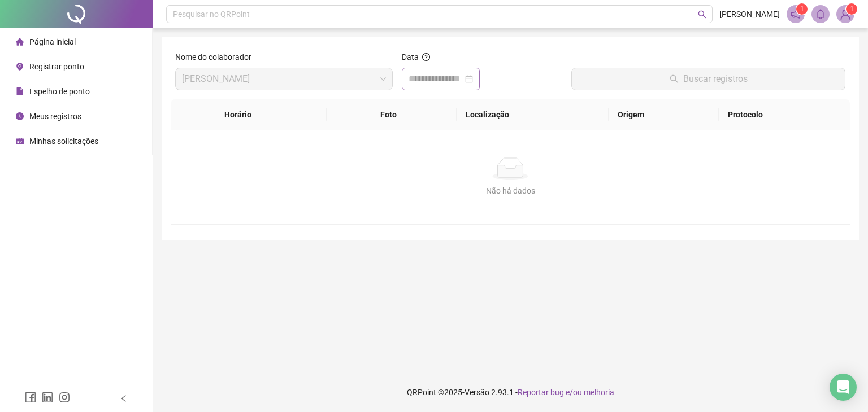  What do you see at coordinates (414, 114) in the screenshot?
I see `th: Foto` at bounding box center [414, 114].